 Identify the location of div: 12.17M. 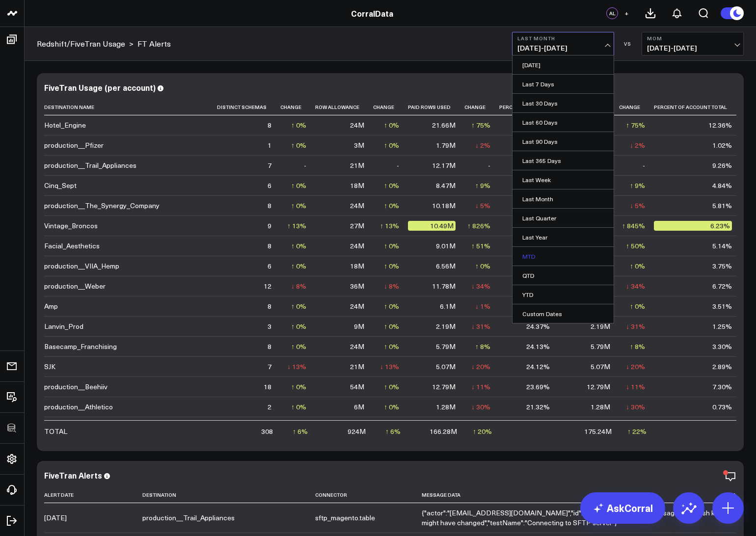
(444, 165).